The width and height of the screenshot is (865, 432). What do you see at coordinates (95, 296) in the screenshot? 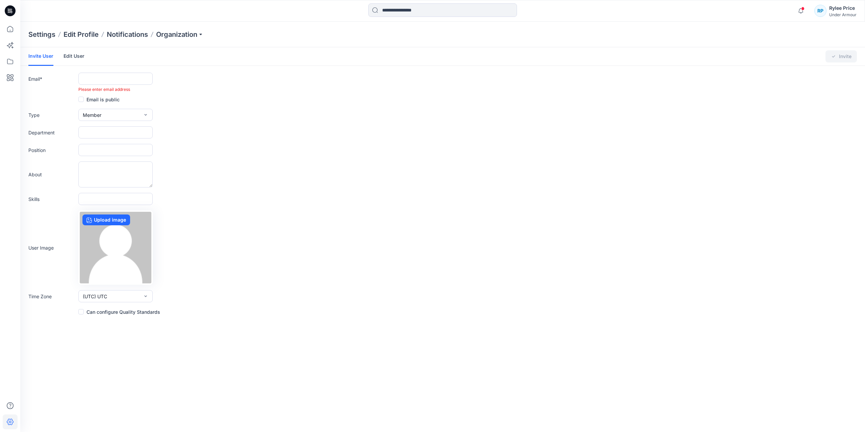
I see `span: (UTC) UTC` at bounding box center [95, 296].